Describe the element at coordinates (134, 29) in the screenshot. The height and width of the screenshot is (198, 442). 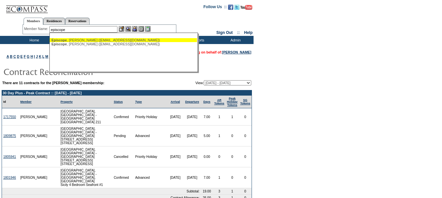
I see `img: Impersonate` at that location.